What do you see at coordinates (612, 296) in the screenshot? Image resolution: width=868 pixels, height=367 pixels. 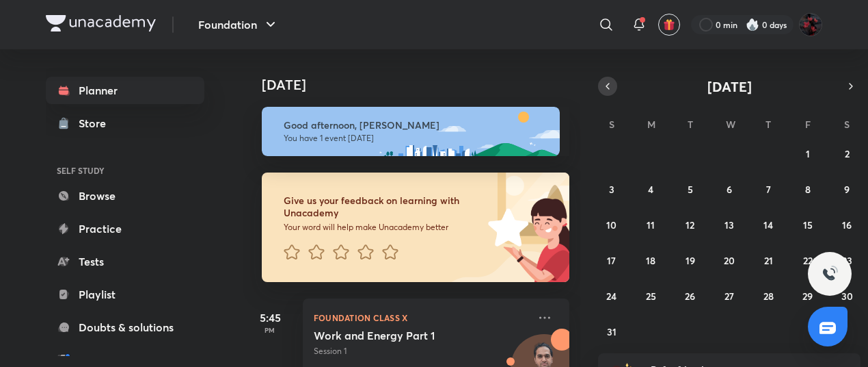 I see `button: August 24, 2025` at bounding box center [612, 296].